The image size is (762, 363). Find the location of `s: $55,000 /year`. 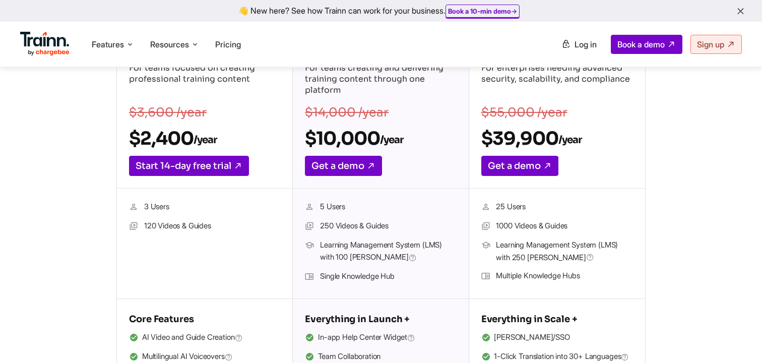

s: $55,000 /year is located at coordinates (524, 112).